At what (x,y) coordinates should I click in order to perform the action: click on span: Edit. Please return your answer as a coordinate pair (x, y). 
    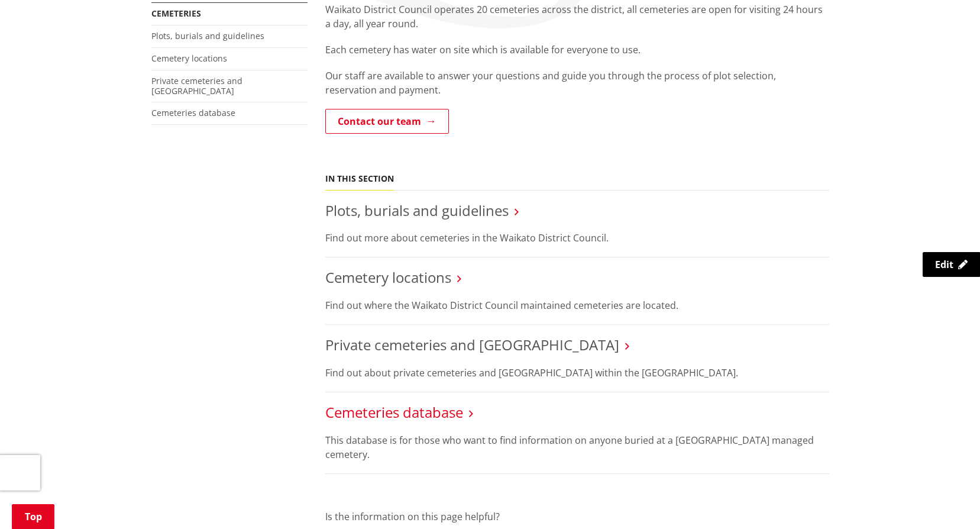
    Looking at the image, I should click on (945, 265).